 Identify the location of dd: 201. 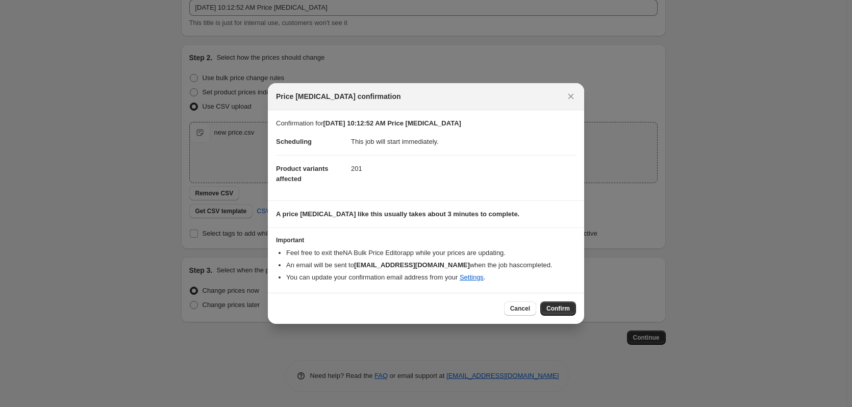
(463, 168).